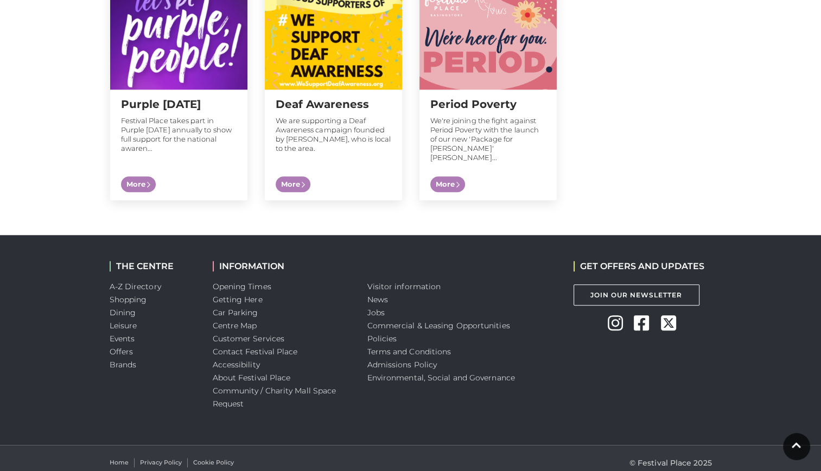  Describe the element at coordinates (252, 378) in the screenshot. I see `a: About Festival Place` at that location.